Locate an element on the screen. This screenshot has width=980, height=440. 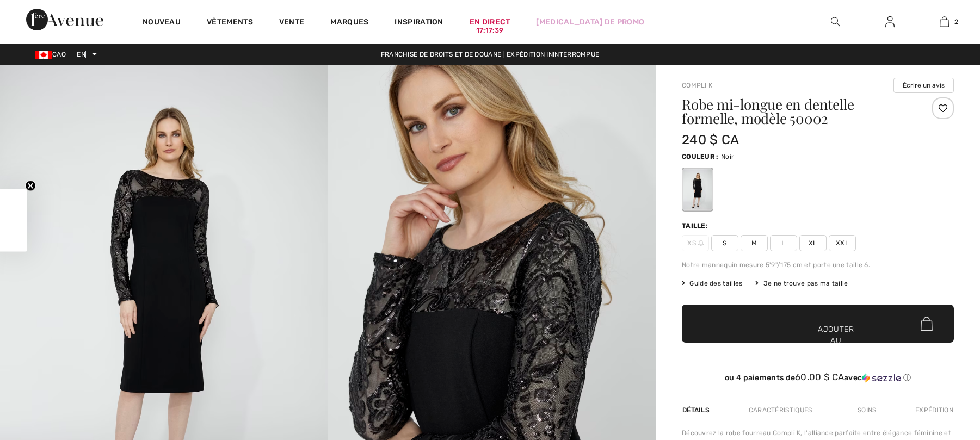
img: ring-m.svg is located at coordinates (701, 243).